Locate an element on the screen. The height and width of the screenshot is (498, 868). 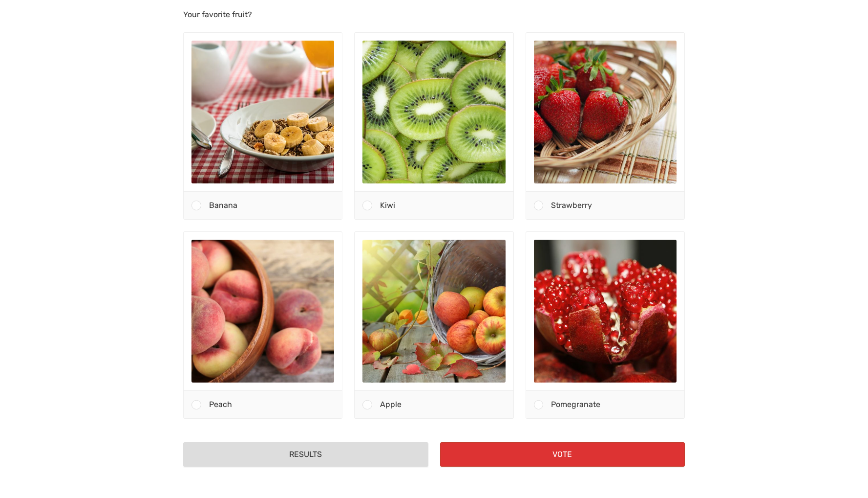
span: Pomegranate is located at coordinates (575, 404).